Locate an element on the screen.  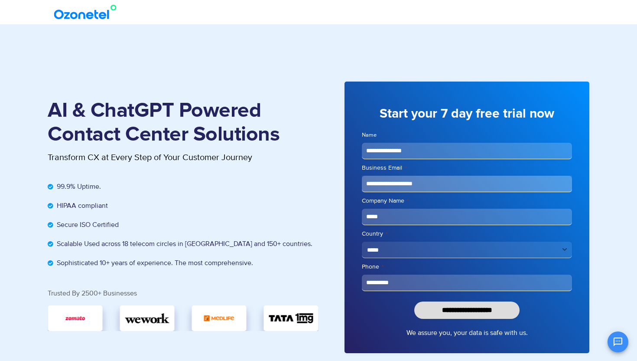
span: HIPAA compliant is located at coordinates (81, 206).